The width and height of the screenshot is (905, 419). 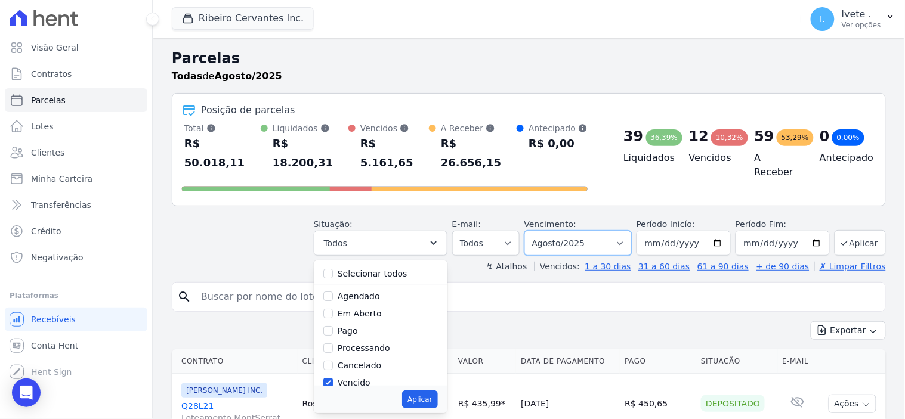 I want to click on th: Valor, so click(x=484, y=361).